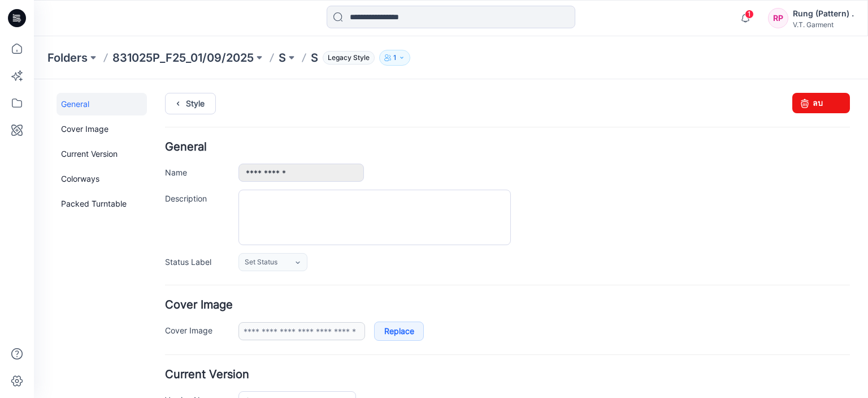 Image resolution: width=868 pixels, height=398 pixels. What do you see at coordinates (346, 58) in the screenshot?
I see `button: Legacy Style` at bounding box center [346, 58].